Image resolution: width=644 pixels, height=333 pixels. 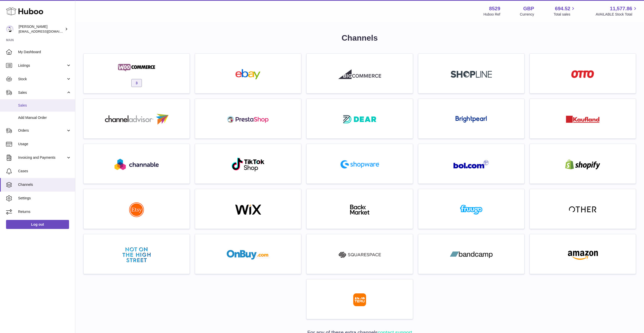 What do you see at coordinates (136, 254) in the screenshot?
I see `a: notonthehighstreet` at bounding box center [136, 254].